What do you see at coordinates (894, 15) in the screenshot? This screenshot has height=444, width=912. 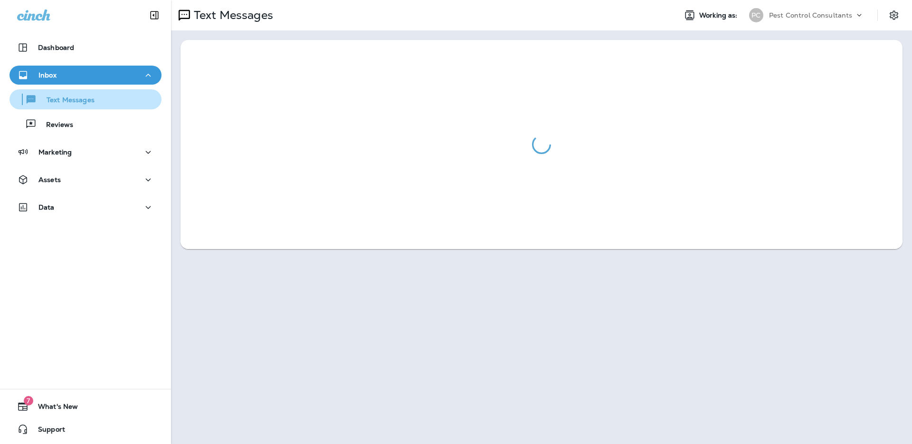 I see `button: Settings` at bounding box center [894, 15].